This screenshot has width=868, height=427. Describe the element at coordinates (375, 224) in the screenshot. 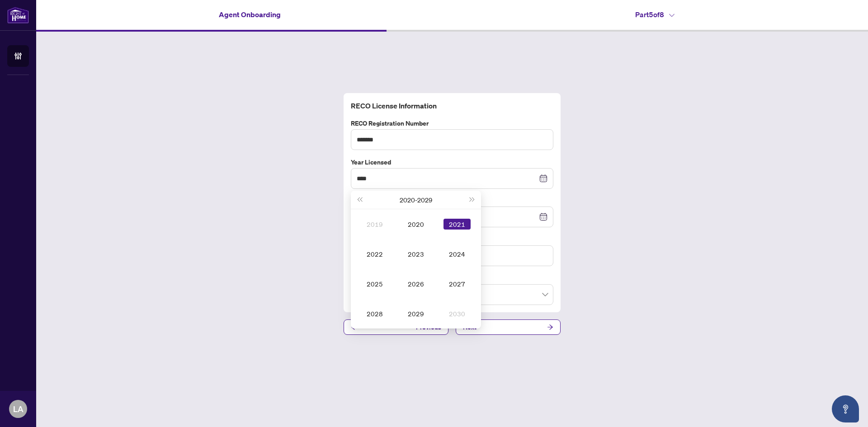

I see `td: 2019` at that location.